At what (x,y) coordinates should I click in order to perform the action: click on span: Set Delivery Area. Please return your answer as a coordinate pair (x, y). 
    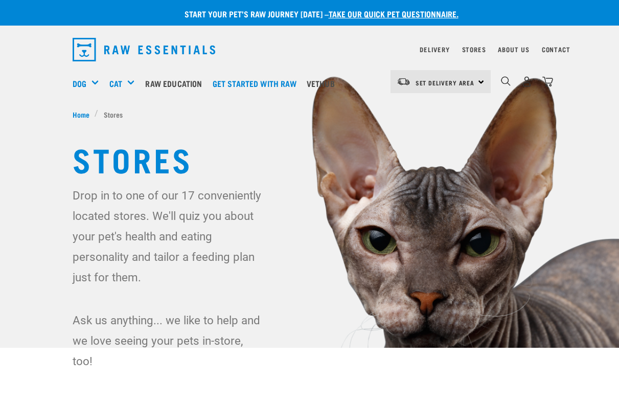
    Looking at the image, I should click on (445, 82).